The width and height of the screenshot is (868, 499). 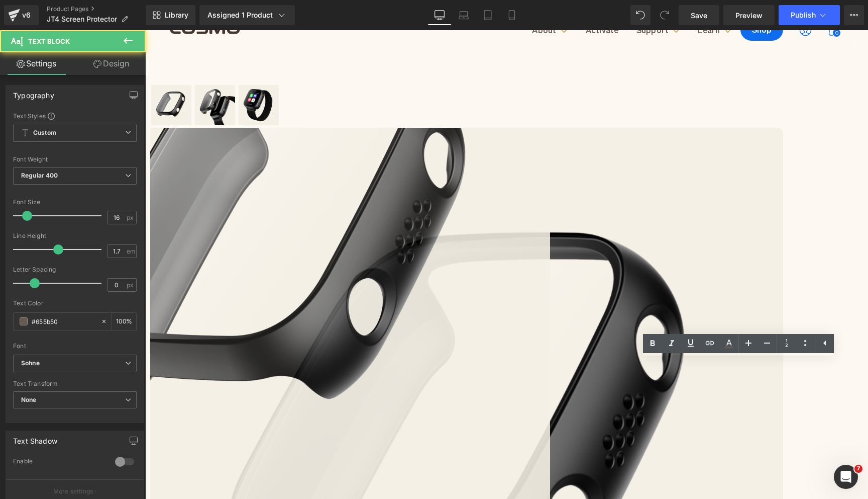 I want to click on button: Undo, so click(x=640, y=15).